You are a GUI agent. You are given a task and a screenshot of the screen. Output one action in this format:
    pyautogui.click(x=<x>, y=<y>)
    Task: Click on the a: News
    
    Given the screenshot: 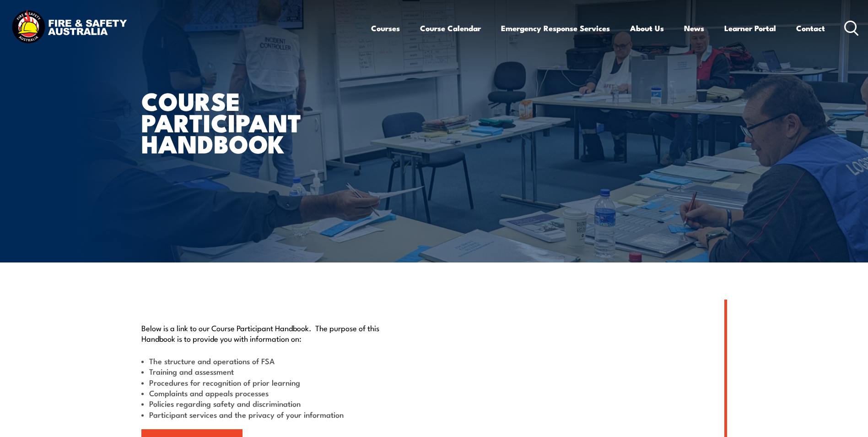 What is the action you would take?
    pyautogui.click(x=694, y=28)
    